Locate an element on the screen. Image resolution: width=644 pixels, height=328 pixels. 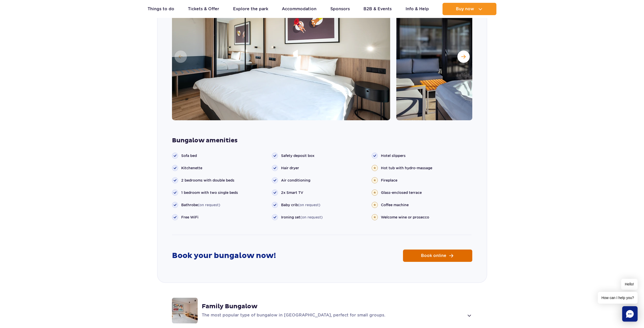
span: Welcome wine or prosecco is located at coordinates (405, 217).